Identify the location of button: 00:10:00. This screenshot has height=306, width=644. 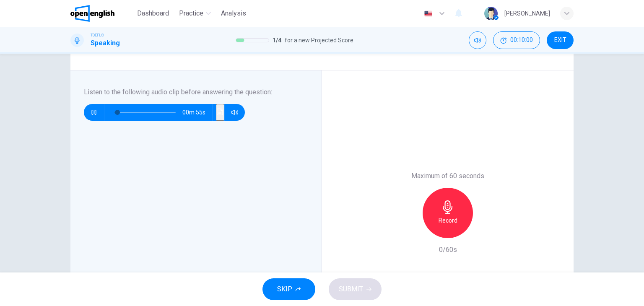
(517, 40).